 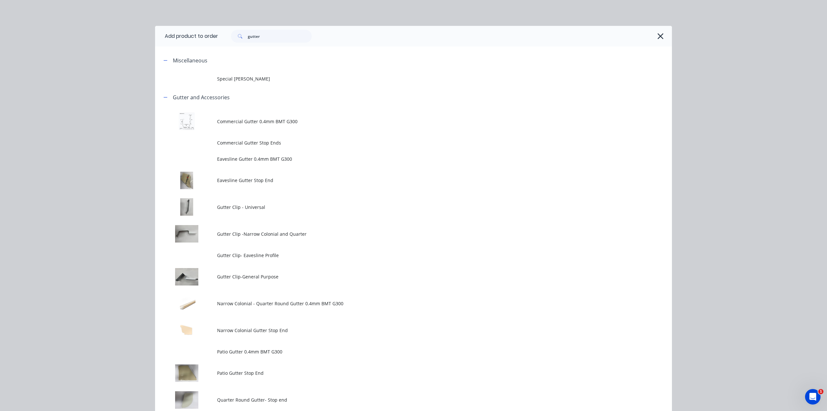 I want to click on span: Commercial Gutter Stop Ends, so click(x=399, y=142).